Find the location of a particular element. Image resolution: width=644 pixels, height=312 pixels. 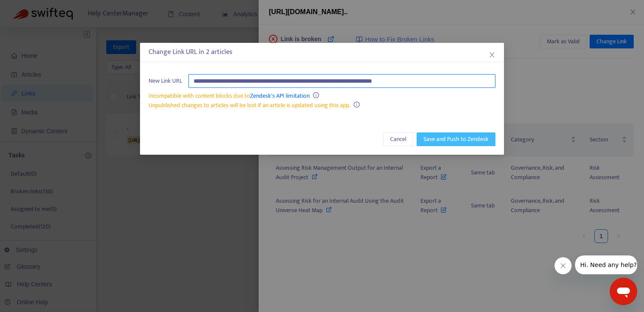

span: close is located at coordinates (492, 55).